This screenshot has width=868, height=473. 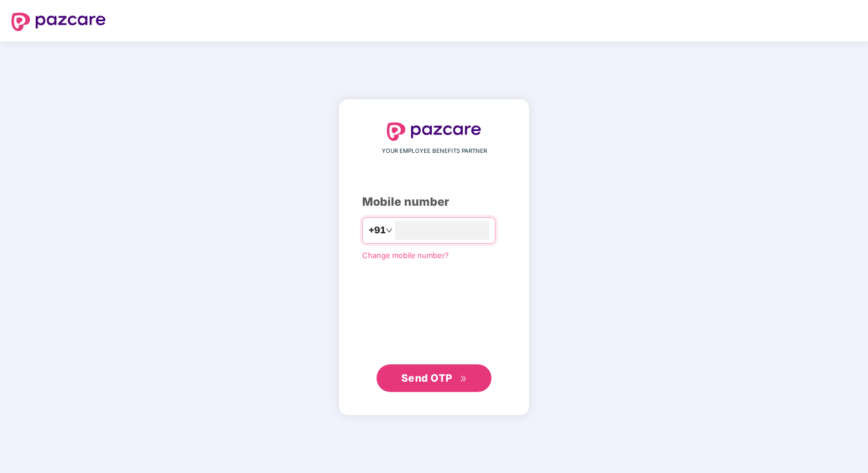 What do you see at coordinates (389, 230) in the screenshot?
I see `span: down` at bounding box center [389, 230].